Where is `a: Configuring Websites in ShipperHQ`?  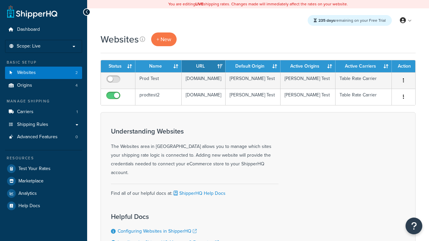 a: Configuring Websites in ShipperHQ is located at coordinates (157, 231).